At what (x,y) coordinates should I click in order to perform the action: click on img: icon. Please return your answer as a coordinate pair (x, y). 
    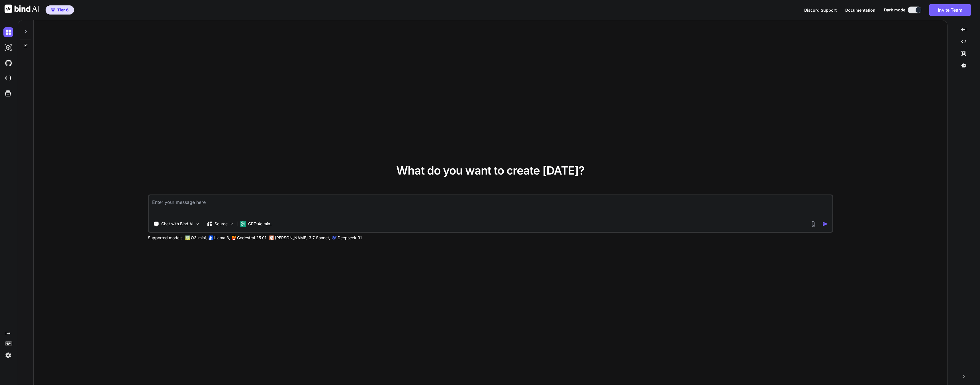
    Looking at the image, I should click on (825, 224).